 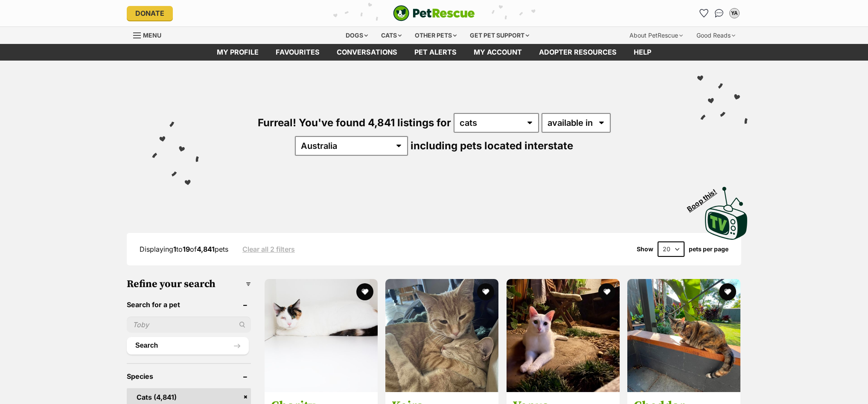 I want to click on label: pets per page, so click(x=709, y=249).